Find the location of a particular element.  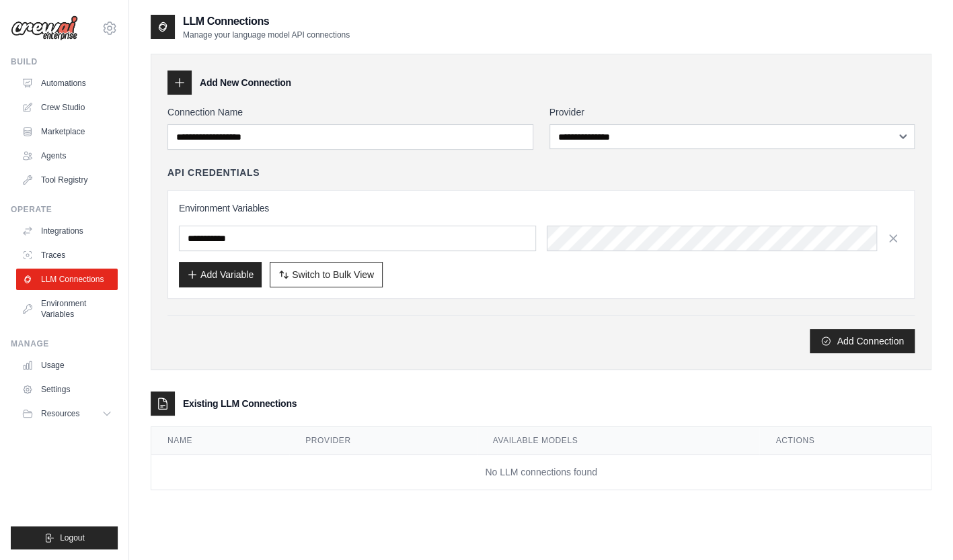

p: Manage your language model API connections is located at coordinates (266, 35).